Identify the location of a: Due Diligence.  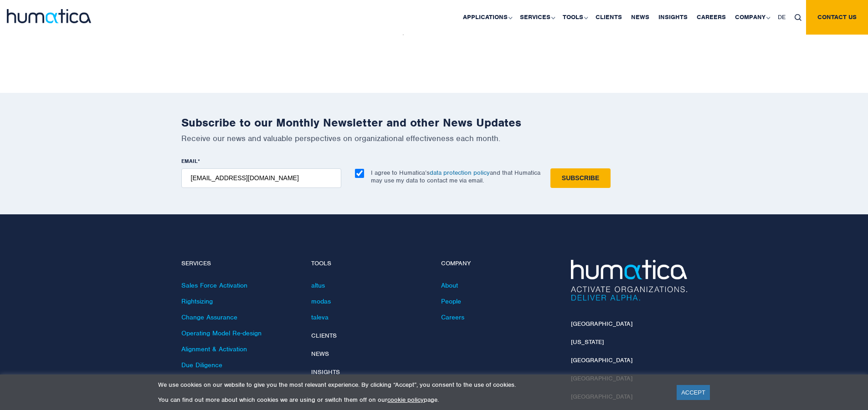
(202, 365).